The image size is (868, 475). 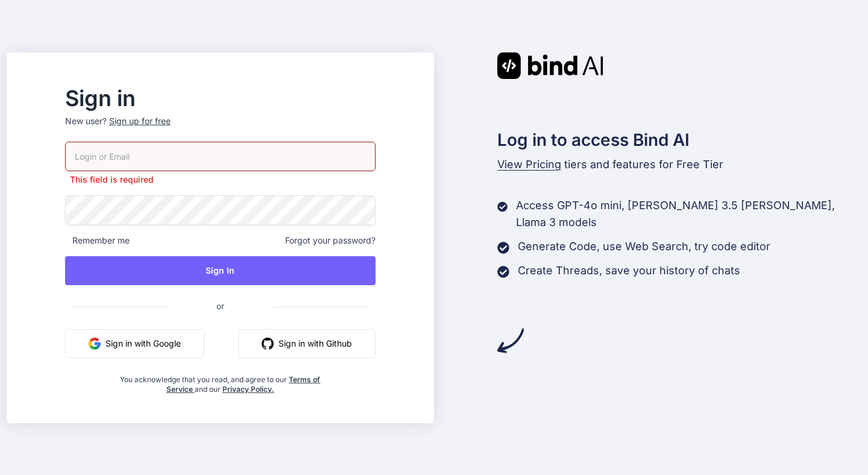 What do you see at coordinates (220, 98) in the screenshot?
I see `h2: Sign in` at bounding box center [220, 98].